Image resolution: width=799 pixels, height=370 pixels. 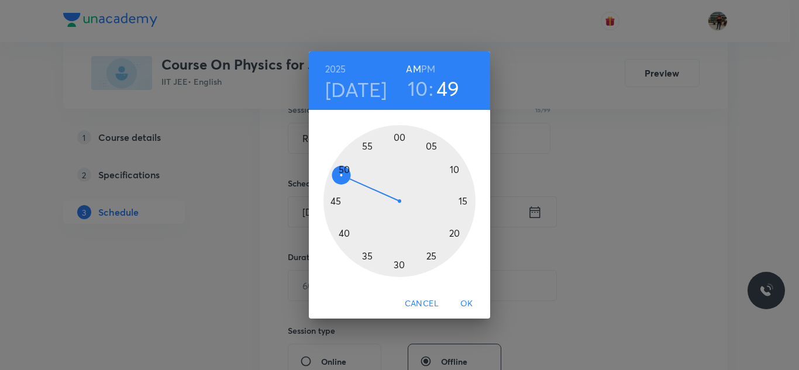 What do you see at coordinates (422, 304) in the screenshot?
I see `span: Cancel` at bounding box center [422, 304].